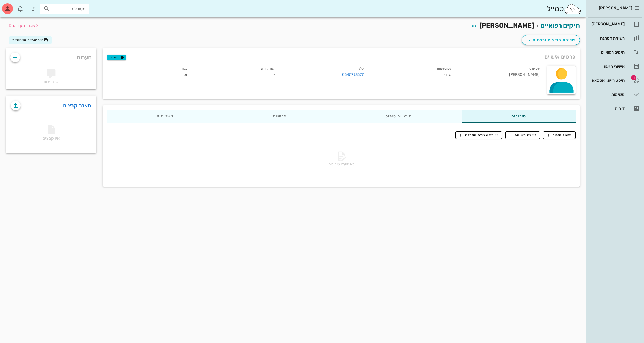 Image resolution: width=644 pixels, height=343 pixels. I want to click on span: לא תועדו טיפולים, so click(342, 164).